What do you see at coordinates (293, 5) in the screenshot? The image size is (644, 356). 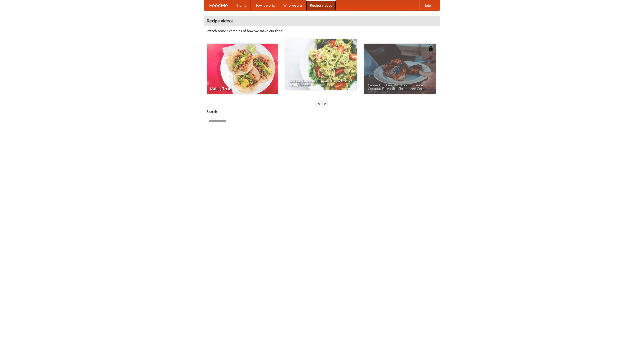 I see `a: Who we are` at bounding box center [293, 5].